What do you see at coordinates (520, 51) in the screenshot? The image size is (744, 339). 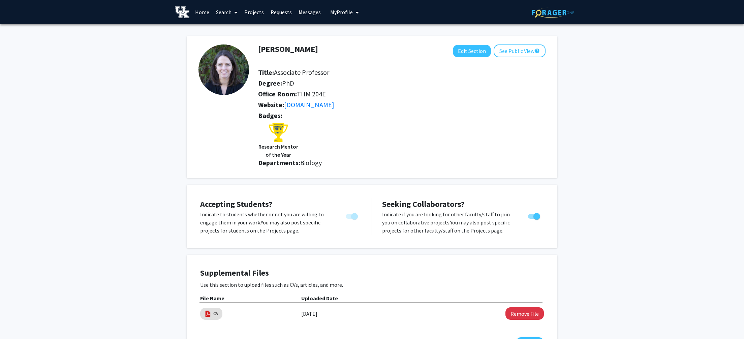 I see `button: See Public View` at bounding box center [520, 51].